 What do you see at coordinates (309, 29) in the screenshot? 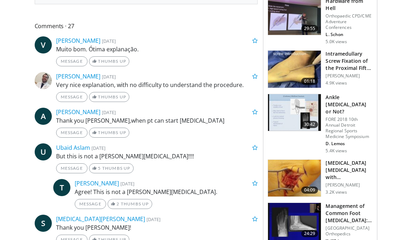
I see `span: 29:55` at bounding box center [309, 29].